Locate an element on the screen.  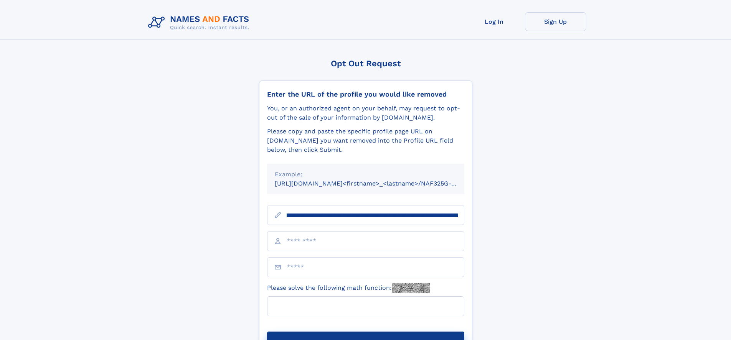
div: Example: is located at coordinates (366, 175).